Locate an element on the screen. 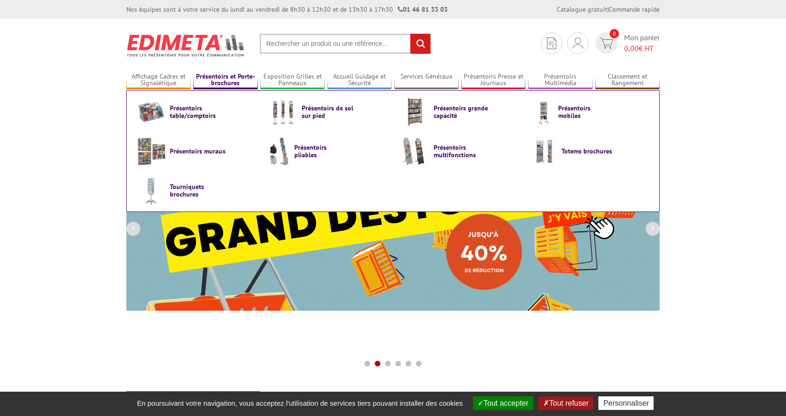 The height and width of the screenshot is (416, 786). span: Présentoirs grande capacité is located at coordinates (462, 112).